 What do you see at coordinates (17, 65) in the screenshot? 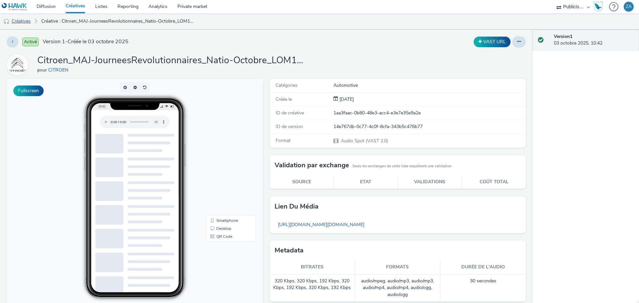
I see `img: CITROEN` at bounding box center [17, 65].